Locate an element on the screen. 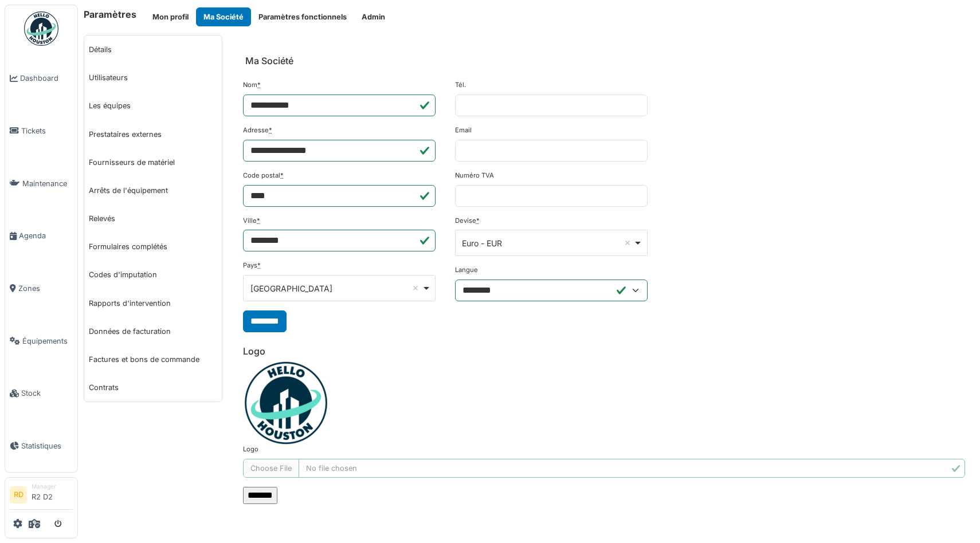  a: Arrêts de l'équipement is located at coordinates (153, 190).